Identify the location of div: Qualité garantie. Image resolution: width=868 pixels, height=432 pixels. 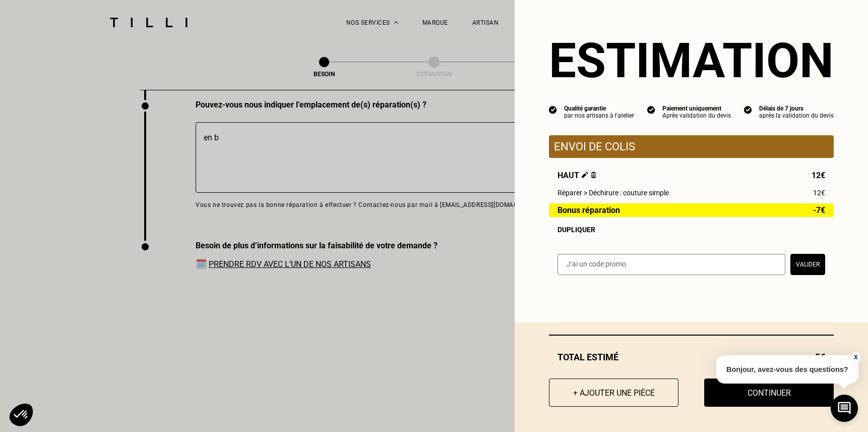
(599, 108).